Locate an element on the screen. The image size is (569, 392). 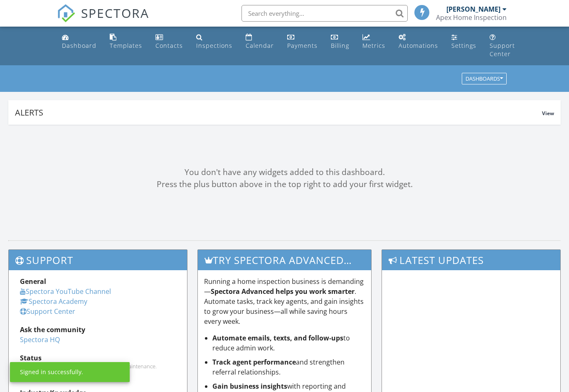
a: Payments is located at coordinates (302, 41).